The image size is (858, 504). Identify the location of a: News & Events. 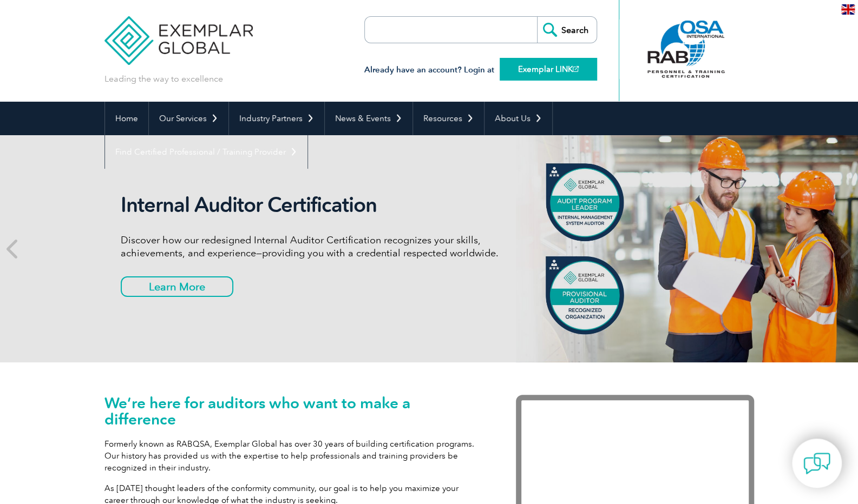
(368, 119).